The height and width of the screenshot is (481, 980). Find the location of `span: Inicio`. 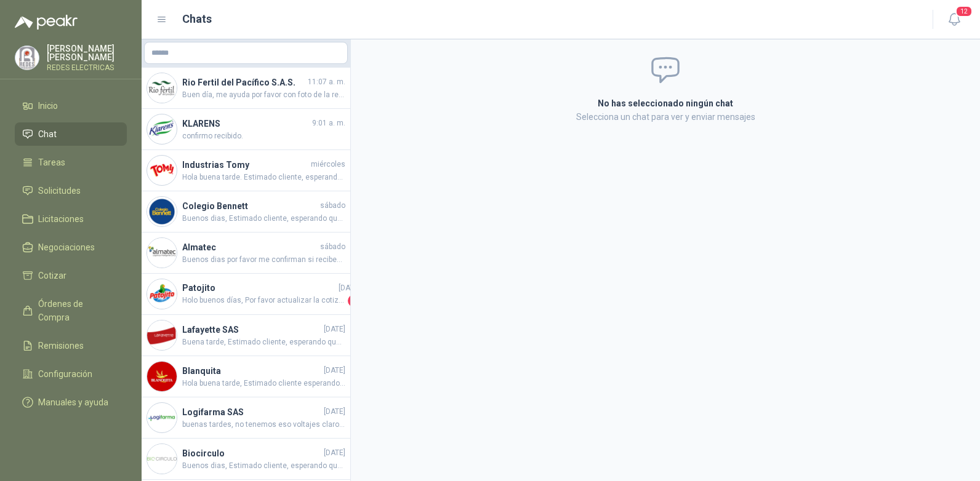

span: Inicio is located at coordinates (48, 106).